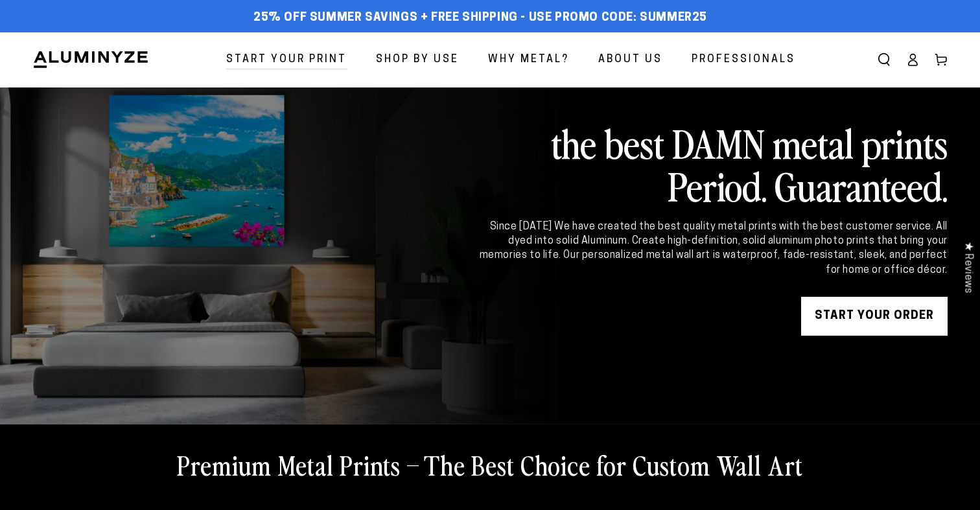 This screenshot has height=510, width=980. Describe the element at coordinates (743, 60) in the screenshot. I see `a: Professionals` at that location.